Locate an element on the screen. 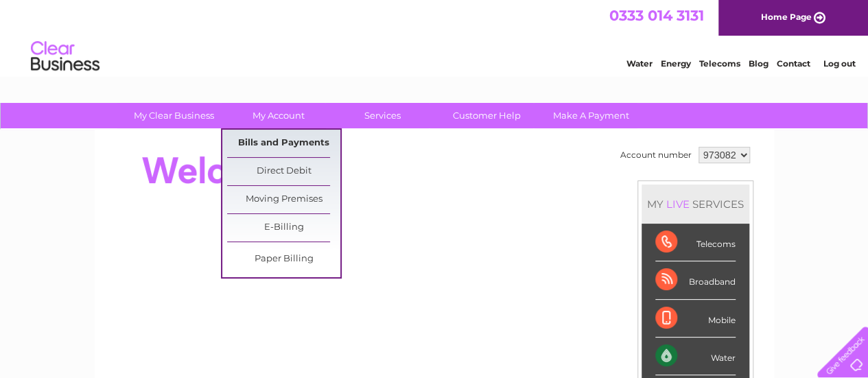  a: Water is located at coordinates (640, 63).